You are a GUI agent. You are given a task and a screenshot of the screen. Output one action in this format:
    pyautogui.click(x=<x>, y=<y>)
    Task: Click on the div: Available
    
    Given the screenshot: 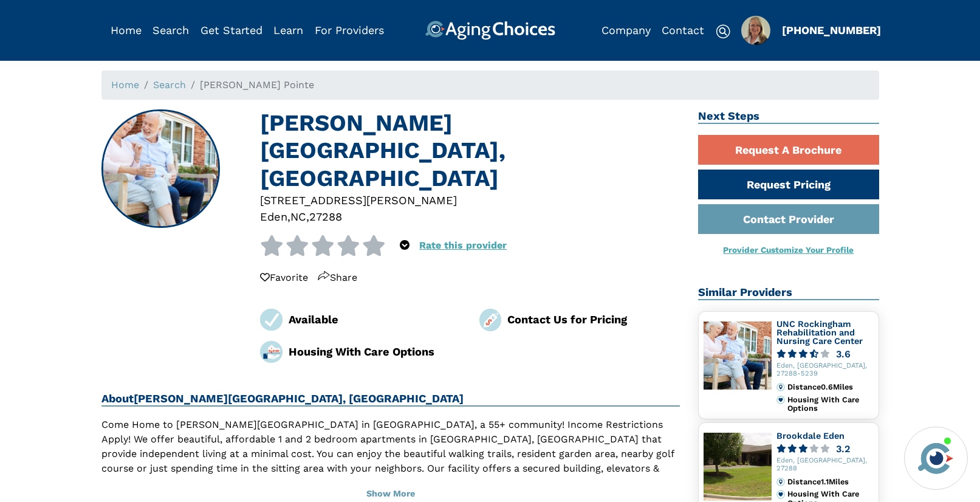 What is the action you would take?
    pyautogui.click(x=375, y=319)
    